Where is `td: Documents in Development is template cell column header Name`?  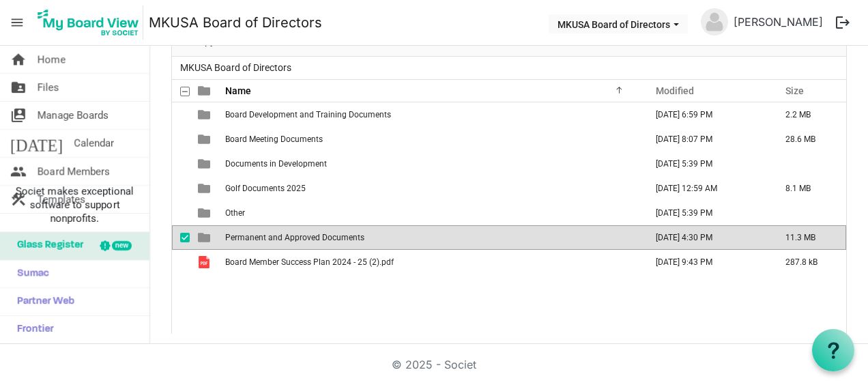 td: Documents in Development is template cell column header Name is located at coordinates (431, 164).